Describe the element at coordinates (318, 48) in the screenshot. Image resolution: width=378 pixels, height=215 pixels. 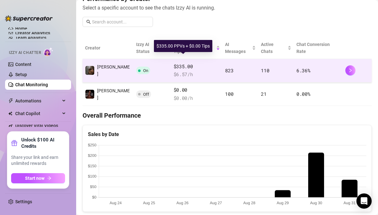
I see `th: Chat Conversion Rate` at that location.